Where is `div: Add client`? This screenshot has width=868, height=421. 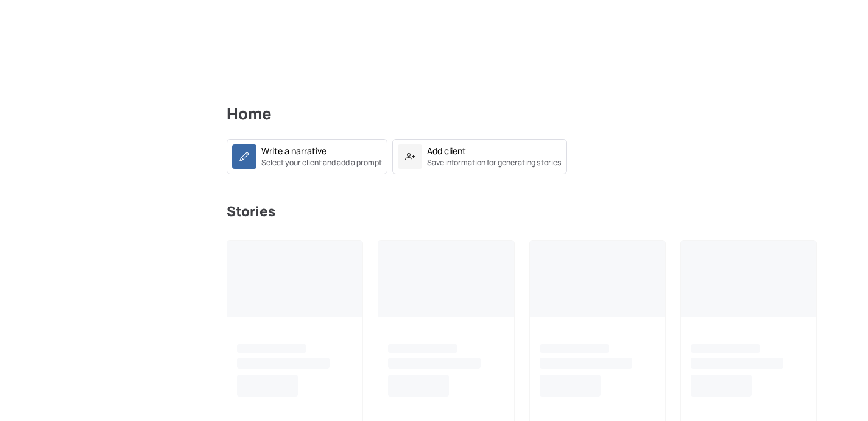
div: Add client is located at coordinates (446, 150).